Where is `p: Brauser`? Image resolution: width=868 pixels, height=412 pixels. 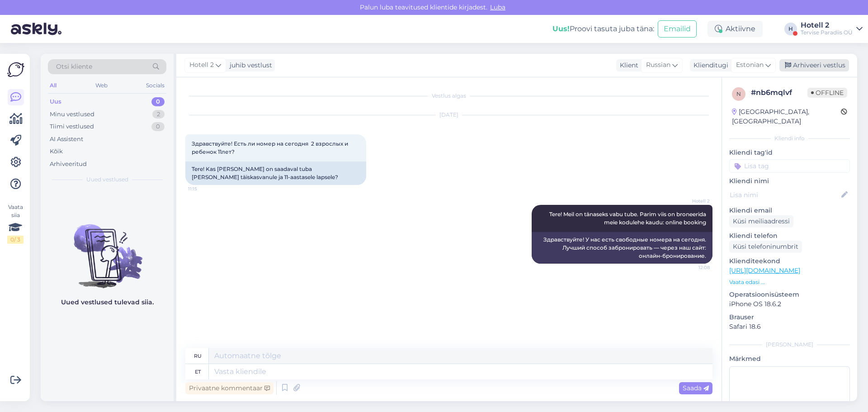
p: Brauser is located at coordinates (789, 317).